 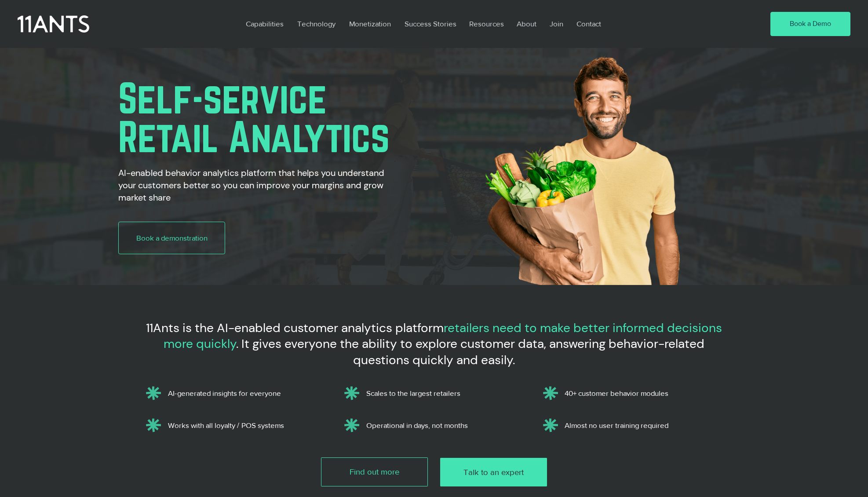 I want to click on a: Monetization, so click(x=370, y=24).